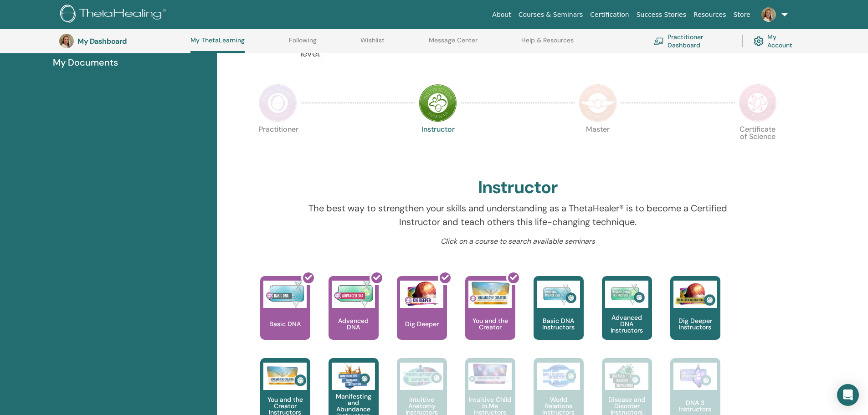 This screenshot has width=868, height=415. I want to click on h2: Instructor, so click(518, 188).